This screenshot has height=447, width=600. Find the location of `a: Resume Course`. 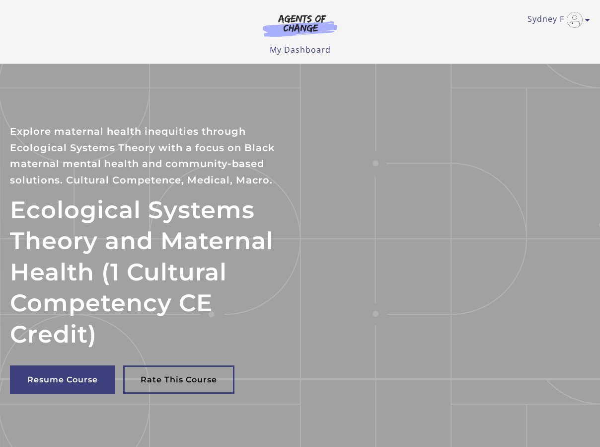

a: Resume Course is located at coordinates (63, 379).